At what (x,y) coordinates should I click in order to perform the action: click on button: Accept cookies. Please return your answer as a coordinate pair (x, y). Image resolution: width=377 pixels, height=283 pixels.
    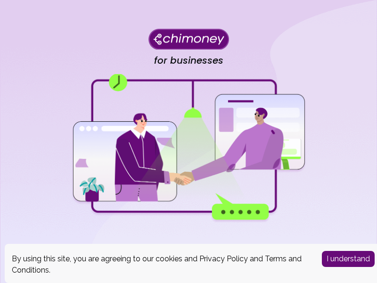
    Looking at the image, I should click on (349, 259).